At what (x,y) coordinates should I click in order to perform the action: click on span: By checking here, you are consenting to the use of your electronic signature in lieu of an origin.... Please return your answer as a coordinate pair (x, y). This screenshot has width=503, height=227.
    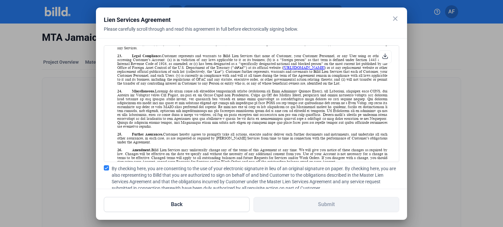
    Looking at the image, I should click on (255, 179).